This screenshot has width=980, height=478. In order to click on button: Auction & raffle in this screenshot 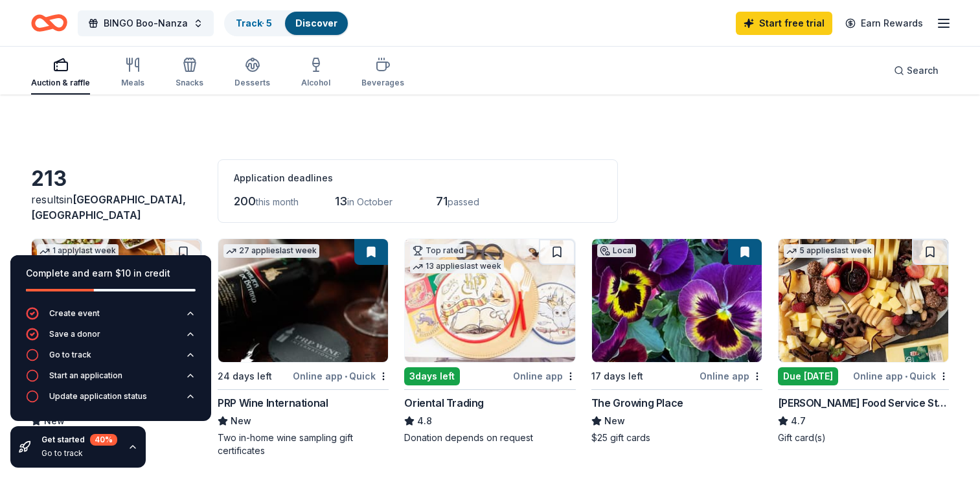, I will do `click(60, 73)`.